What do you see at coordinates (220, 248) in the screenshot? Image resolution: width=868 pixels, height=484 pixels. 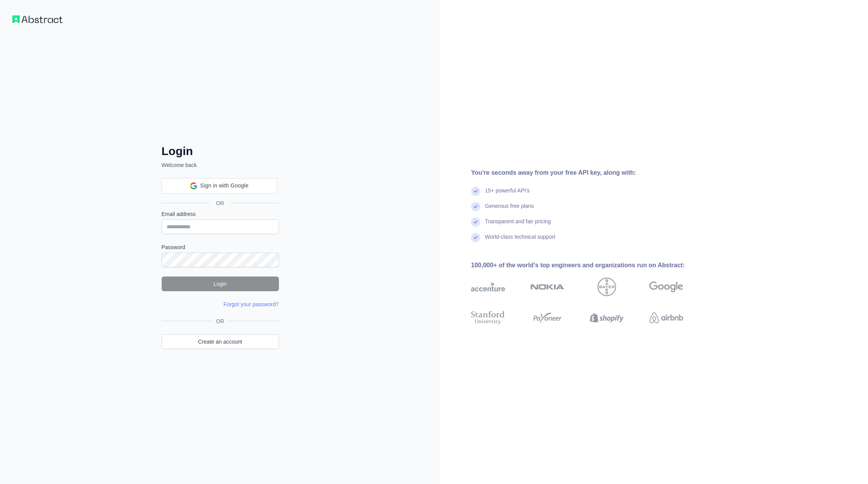 I see `label: Password` at bounding box center [220, 248].